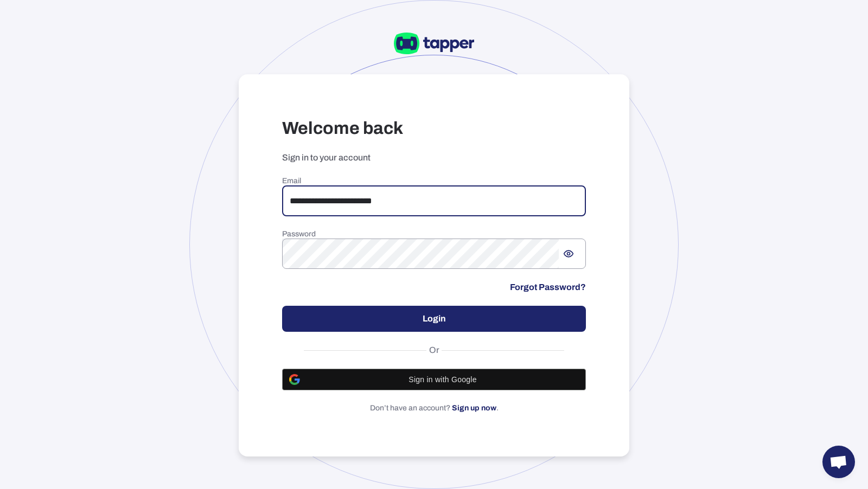 The width and height of the screenshot is (868, 489). What do you see at coordinates (434, 319) in the screenshot?
I see `button: Login` at bounding box center [434, 319].